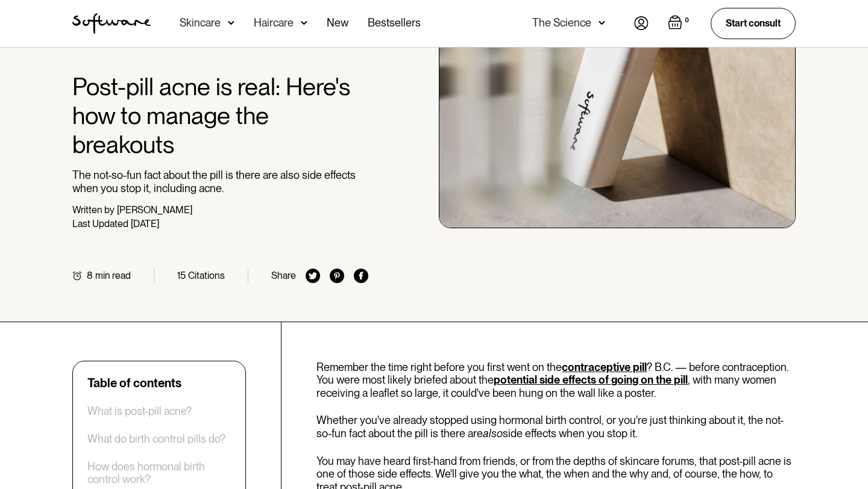 The image size is (868, 489). What do you see at coordinates (159, 473) in the screenshot?
I see `div: How does hormonal birth control work?` at bounding box center [159, 473].